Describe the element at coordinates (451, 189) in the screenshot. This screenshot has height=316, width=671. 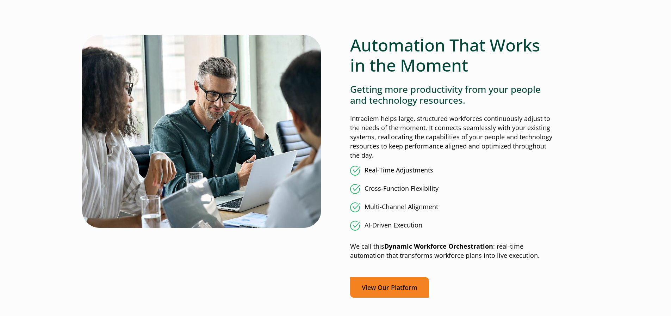
I see `li: Cross-Function Flexibility` at that location.